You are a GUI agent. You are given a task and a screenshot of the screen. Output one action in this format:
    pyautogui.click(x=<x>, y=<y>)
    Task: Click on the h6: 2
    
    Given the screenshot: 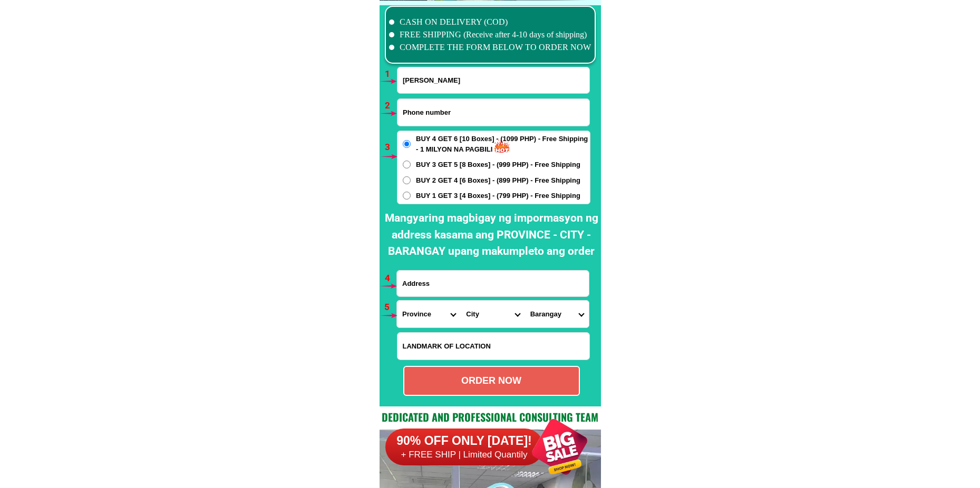 What is the action you would take?
    pyautogui.click(x=391, y=106)
    